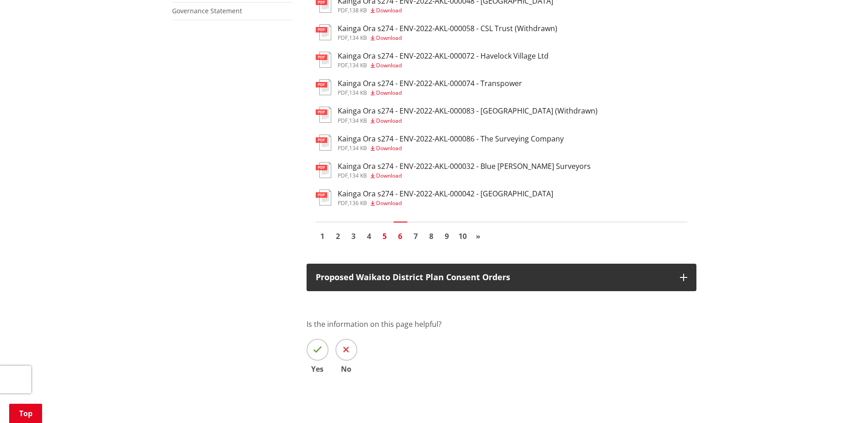 This screenshot has height=423, width=868. I want to click on a: Go to next page, so click(478, 236).